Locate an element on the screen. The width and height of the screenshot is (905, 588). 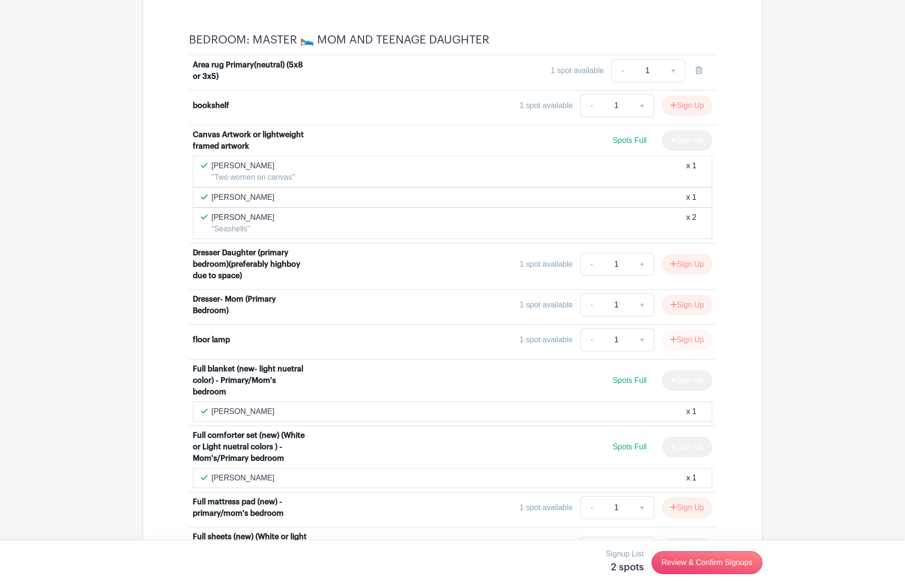
div: floor lamp is located at coordinates (212, 340).